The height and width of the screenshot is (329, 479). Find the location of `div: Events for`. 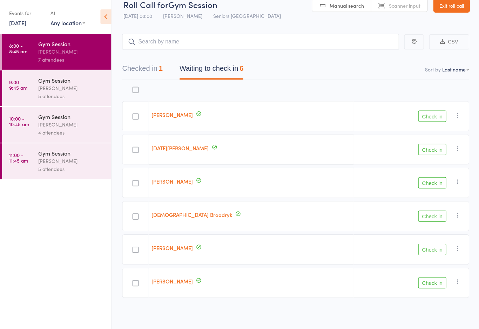

div: Events for is located at coordinates (26, 13).